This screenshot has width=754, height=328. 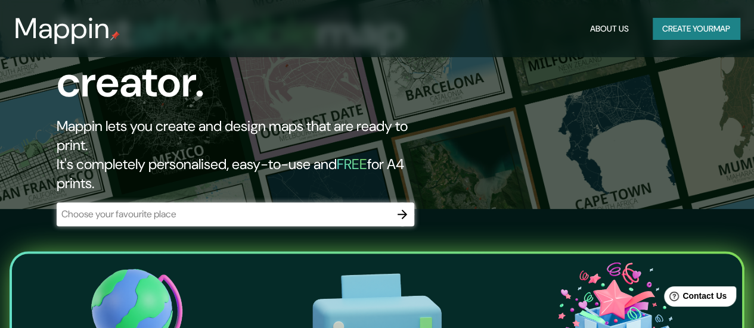 I want to click on h3: Mappin, so click(x=62, y=29).